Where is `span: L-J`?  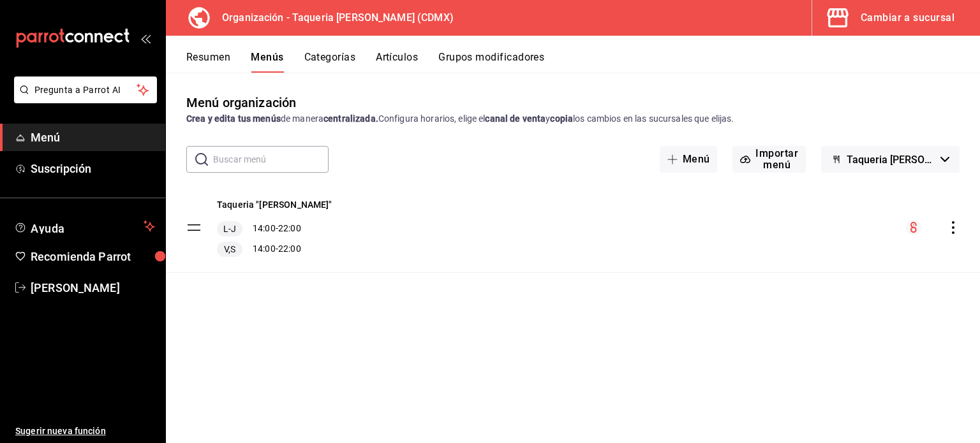
span: L-J is located at coordinates (229, 229).